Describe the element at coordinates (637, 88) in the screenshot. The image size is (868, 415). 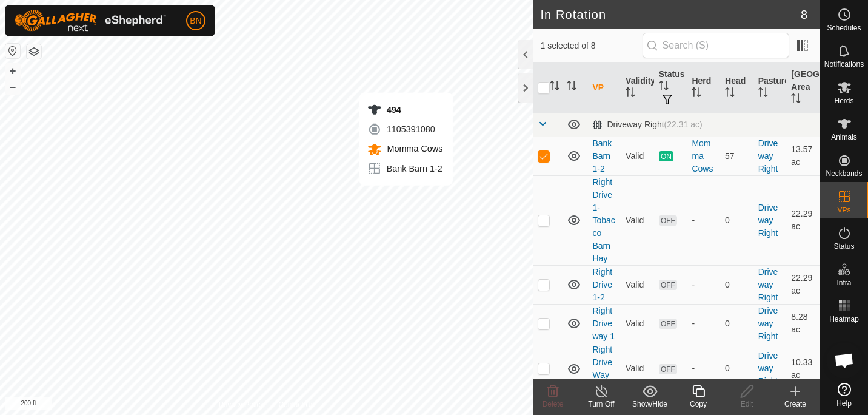
I see `th: Validity` at that location.